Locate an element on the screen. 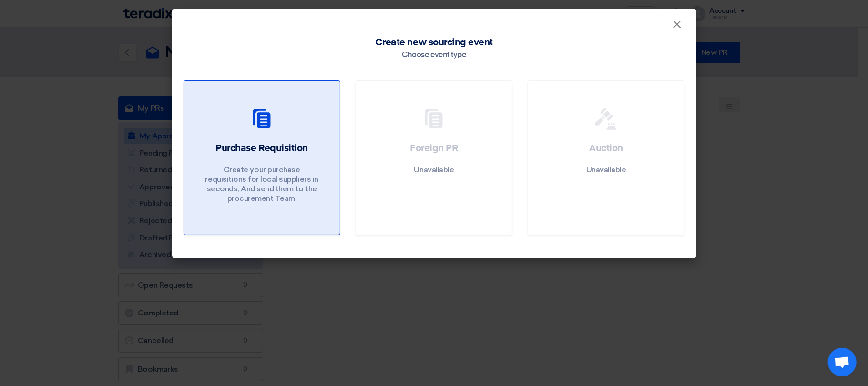 This screenshot has width=868, height=386. h2: Purchase Requisition is located at coordinates (261, 149).